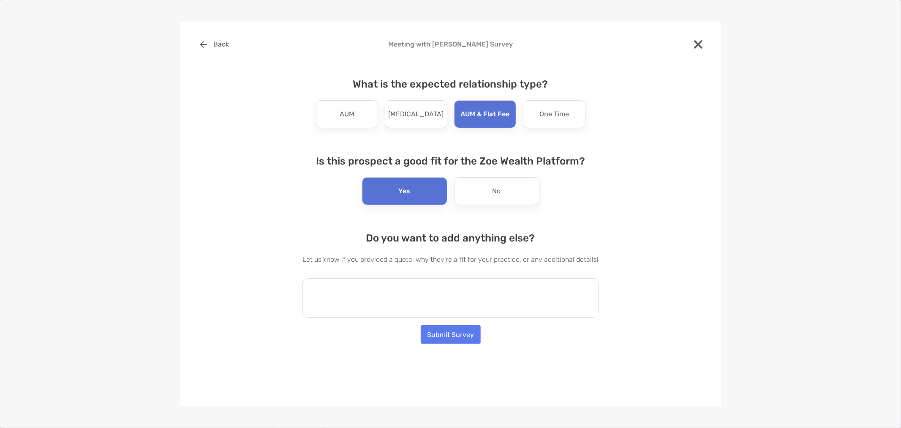  Describe the element at coordinates (554, 114) in the screenshot. I see `p: One Time` at that location.